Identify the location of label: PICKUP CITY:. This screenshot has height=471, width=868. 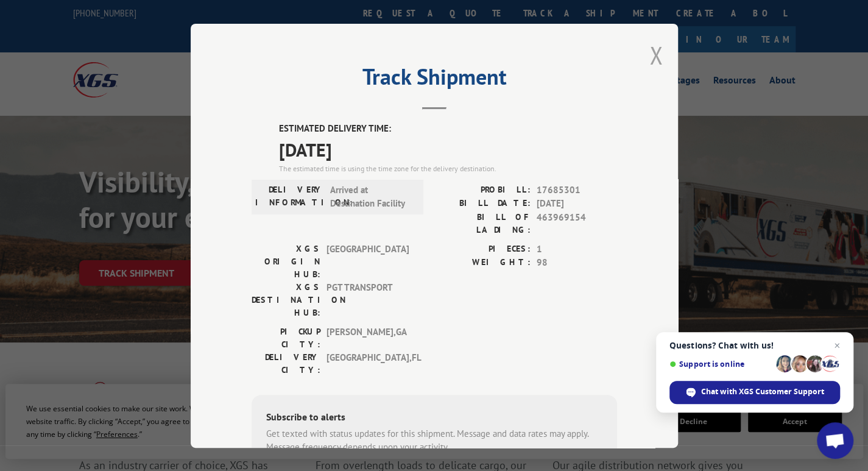
(286, 338).